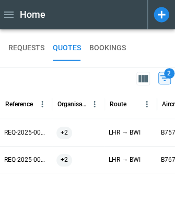 The height and width of the screenshot is (222, 175). What do you see at coordinates (147, 104) in the screenshot?
I see `button: Route column menu` at bounding box center [147, 104].